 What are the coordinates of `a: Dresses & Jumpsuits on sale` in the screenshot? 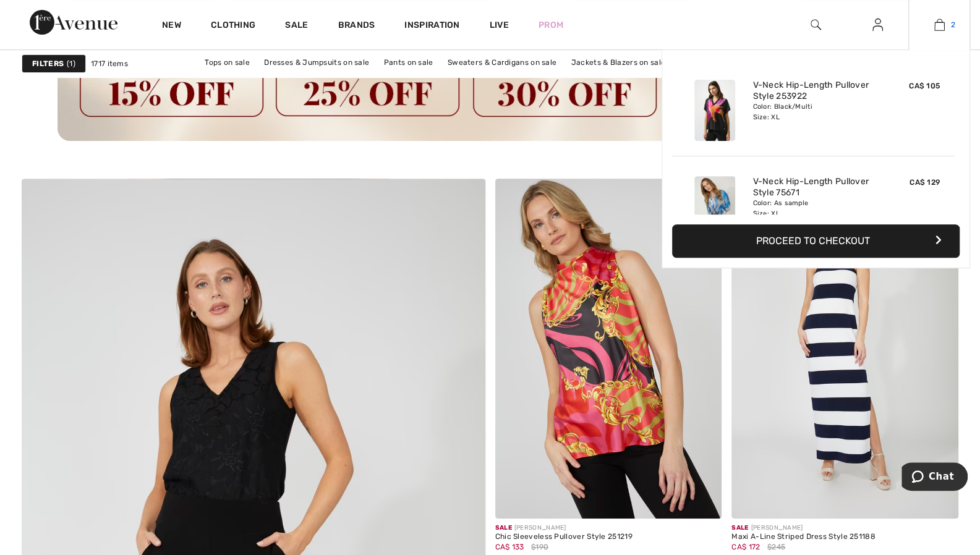 It's located at (317, 62).